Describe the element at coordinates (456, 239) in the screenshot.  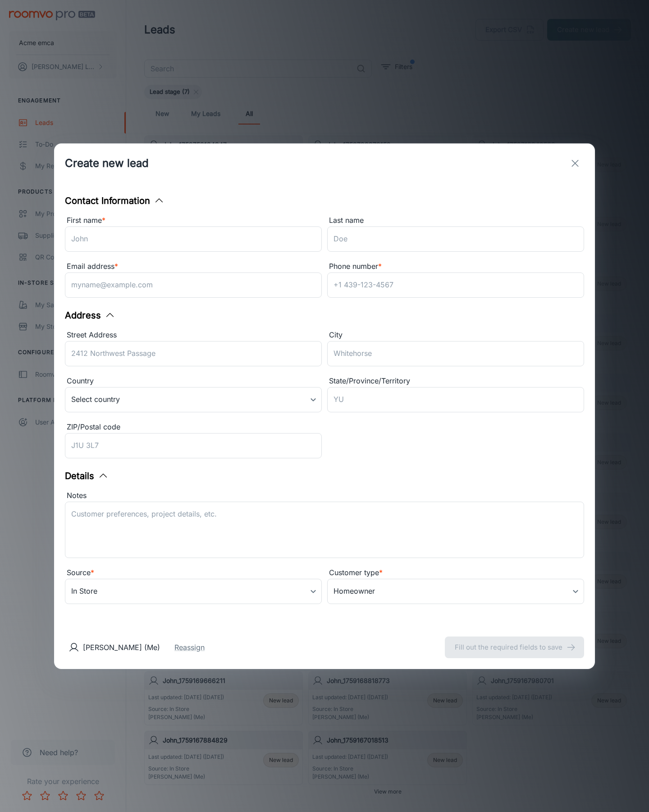
I see `input: Doe` at that location.